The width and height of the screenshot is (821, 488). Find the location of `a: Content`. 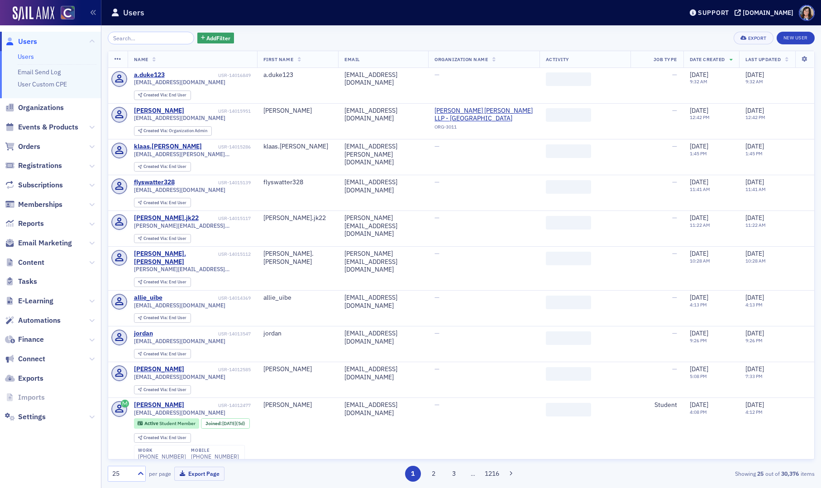

a: Content is located at coordinates (24, 263).